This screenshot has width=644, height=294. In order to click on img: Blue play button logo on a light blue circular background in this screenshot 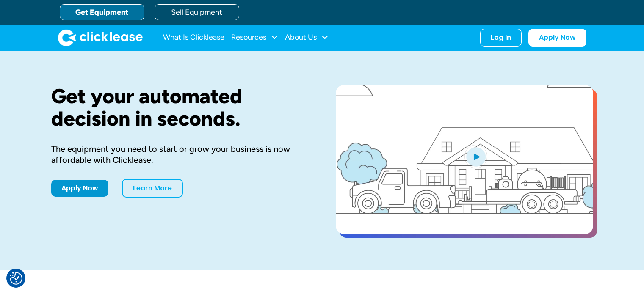, I will do `click(476, 157)`.